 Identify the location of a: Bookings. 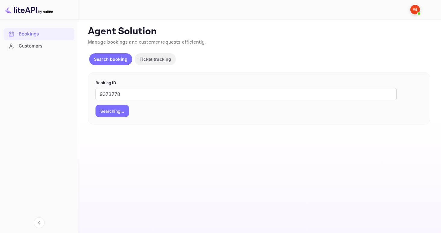
(39, 34).